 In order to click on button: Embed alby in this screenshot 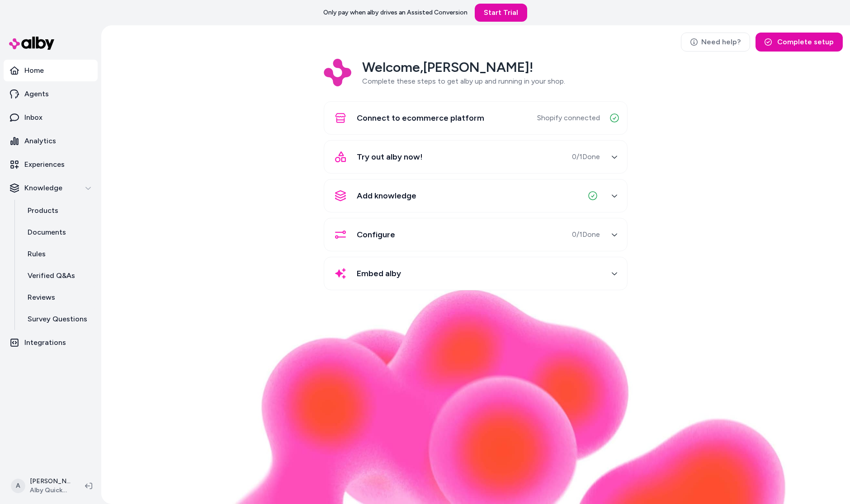, I will do `click(476, 273)`.